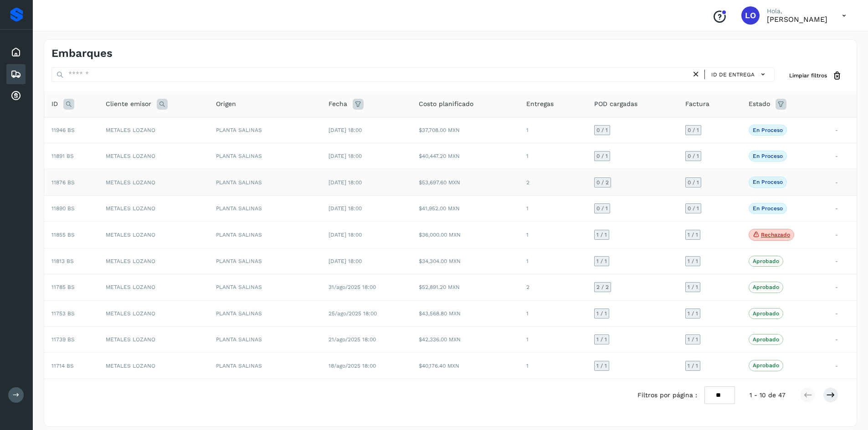  What do you see at coordinates (466, 287) in the screenshot?
I see `td: $52,891.20 MXN` at bounding box center [466, 287].